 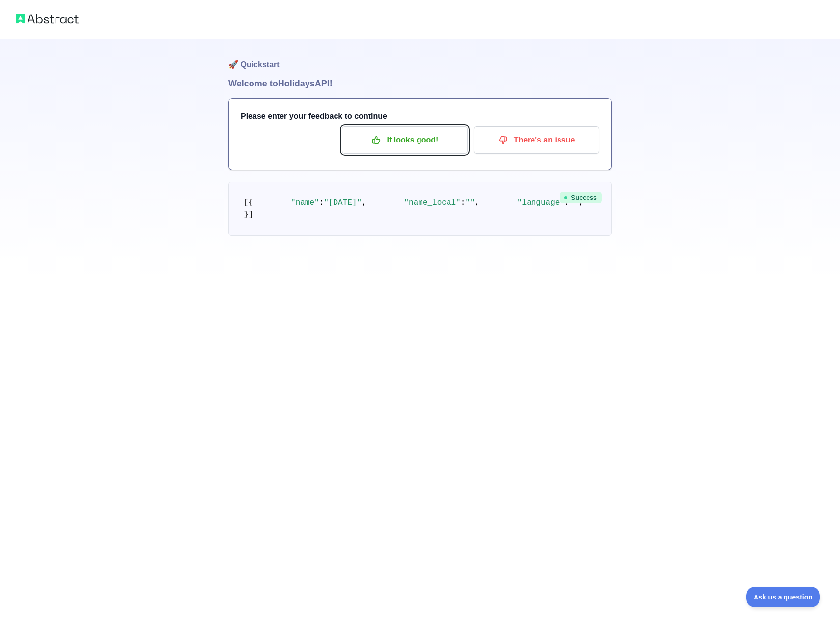 What do you see at coordinates (405, 140) in the screenshot?
I see `p: It looks good!` at bounding box center [405, 140].